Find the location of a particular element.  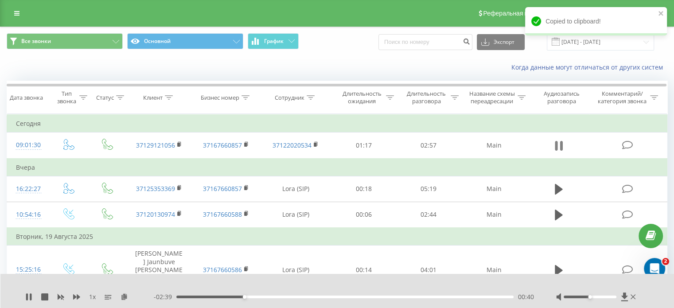

button: Экспорт is located at coordinates (500, 42).